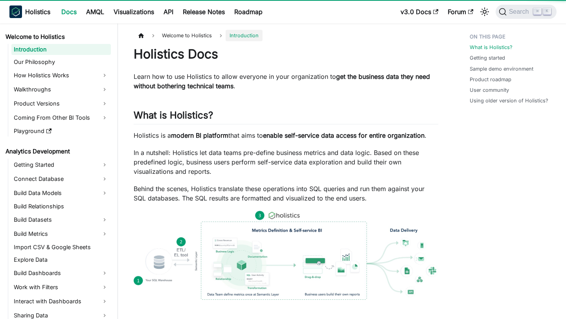 Image resolution: width=566 pixels, height=319 pixels. What do you see at coordinates (61, 131) in the screenshot?
I see `a: Playground` at bounding box center [61, 131].